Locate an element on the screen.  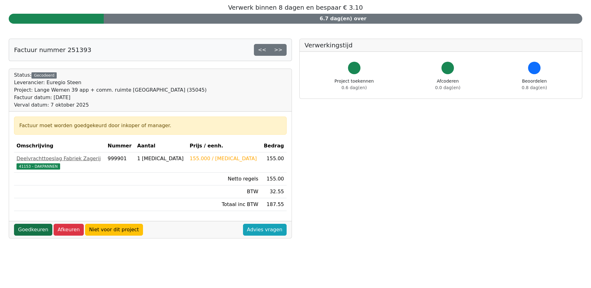
div: Project toekennen is located at coordinates (354, 84).